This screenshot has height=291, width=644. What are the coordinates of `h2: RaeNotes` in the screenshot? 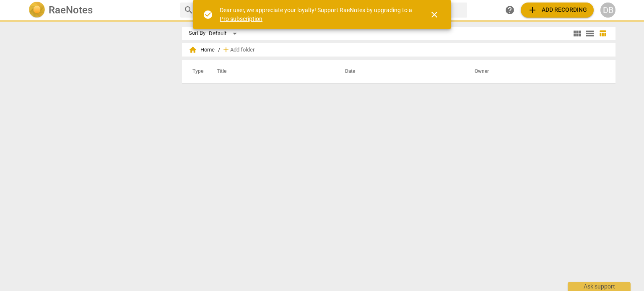 It's located at (71, 10).